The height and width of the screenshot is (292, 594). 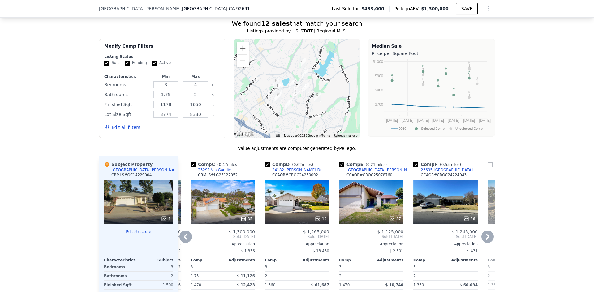 What do you see at coordinates (378, 62) in the screenshot?
I see `text: $1000` at bounding box center [378, 62].